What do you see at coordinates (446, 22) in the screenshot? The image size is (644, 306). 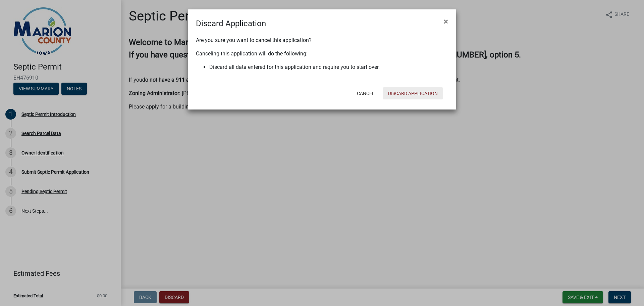 I see `button: Close` at bounding box center [446, 22].